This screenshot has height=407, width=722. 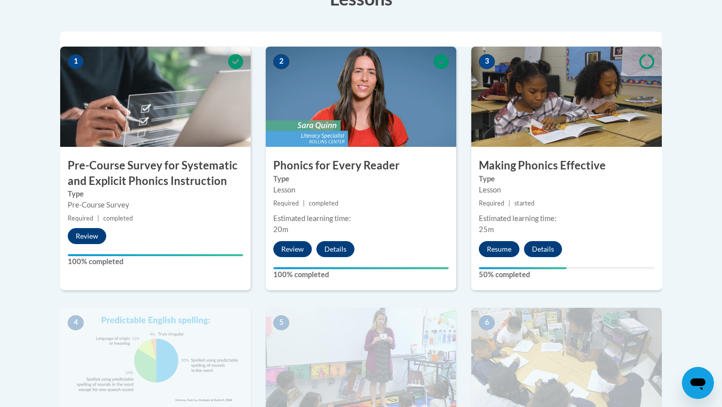 I want to click on span: 20m, so click(x=281, y=229).